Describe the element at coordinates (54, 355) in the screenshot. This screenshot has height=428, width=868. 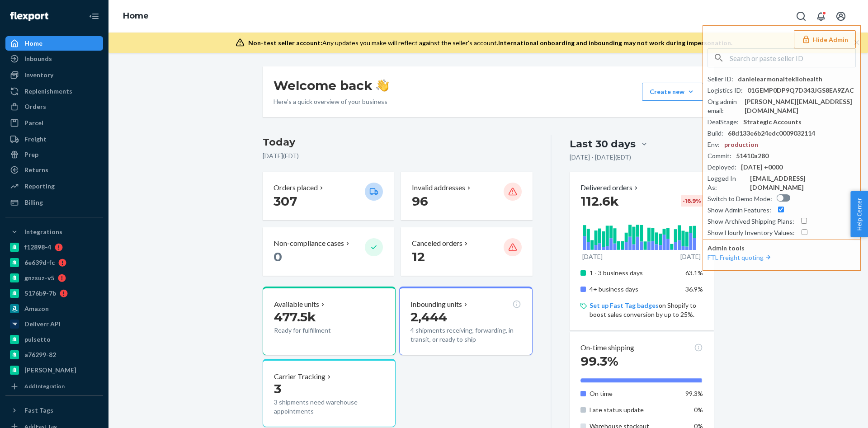
I see `a: a76299-82` at that location.